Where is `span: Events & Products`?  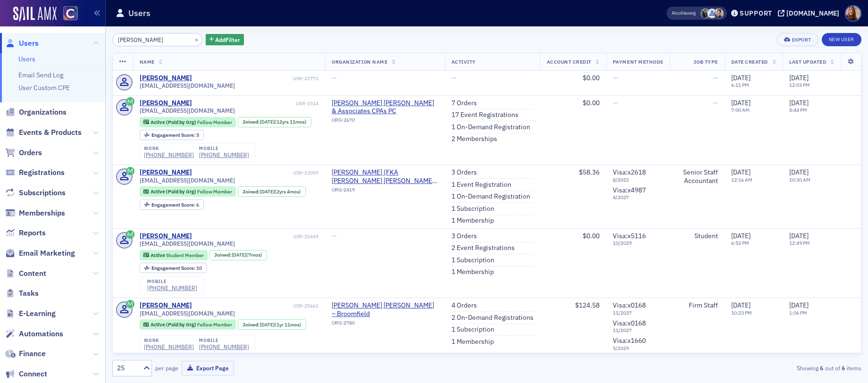 span: Events & Products is located at coordinates (50, 132).